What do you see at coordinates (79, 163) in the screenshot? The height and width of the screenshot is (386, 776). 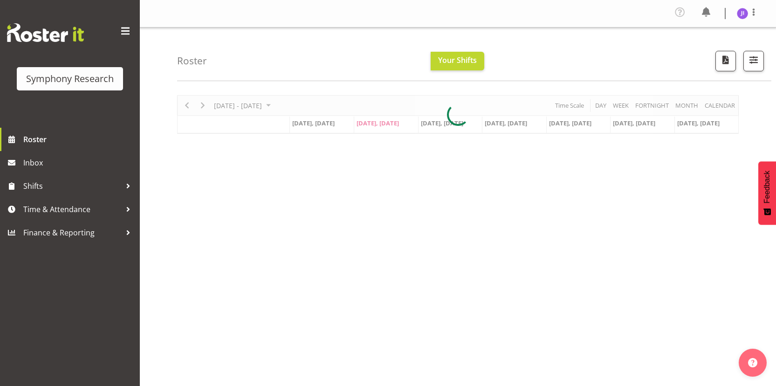 I see `span: Inbox` at bounding box center [79, 163].